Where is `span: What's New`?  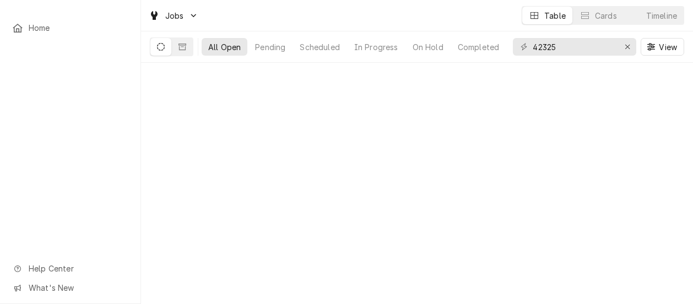 span: What's New is located at coordinates (78, 288).